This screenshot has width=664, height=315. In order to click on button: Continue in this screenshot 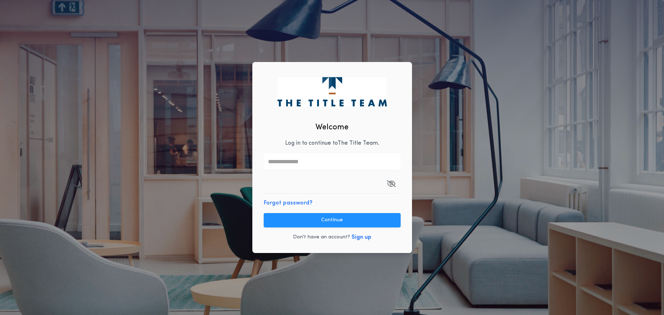, I will do `click(332, 220)`.